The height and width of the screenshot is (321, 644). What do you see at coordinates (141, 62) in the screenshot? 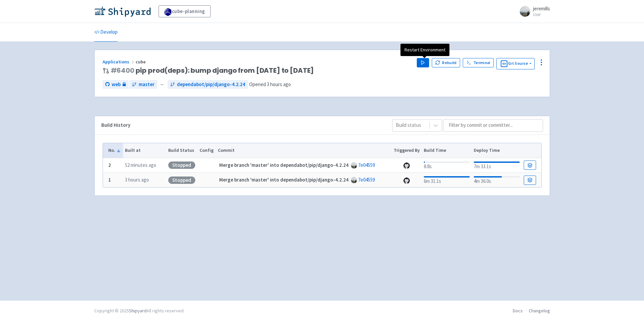
I see `span: cube` at bounding box center [141, 62].